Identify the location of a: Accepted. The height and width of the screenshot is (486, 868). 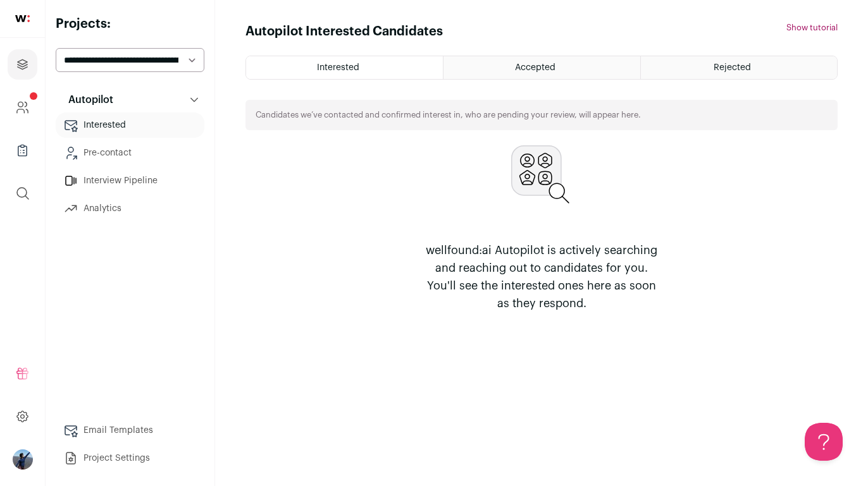
(541, 68).